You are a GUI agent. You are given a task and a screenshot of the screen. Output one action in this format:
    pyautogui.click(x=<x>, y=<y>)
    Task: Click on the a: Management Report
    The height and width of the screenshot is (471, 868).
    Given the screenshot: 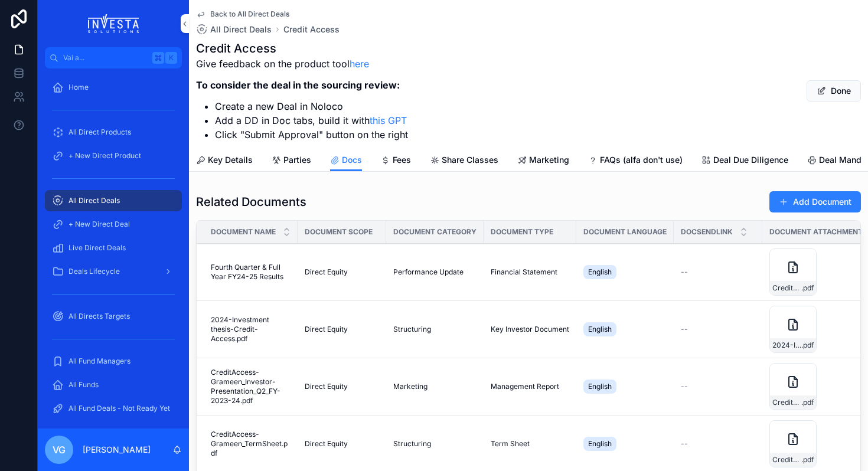 What is the action you would take?
    pyautogui.click(x=530, y=387)
    